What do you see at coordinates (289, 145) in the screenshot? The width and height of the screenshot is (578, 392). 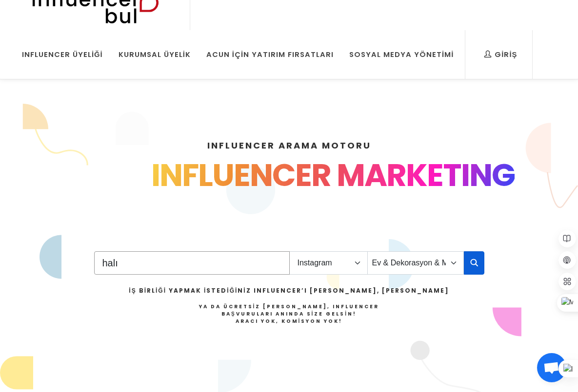 I see `h4: INFLUENCER ARAMA MOTORU` at bounding box center [289, 145].